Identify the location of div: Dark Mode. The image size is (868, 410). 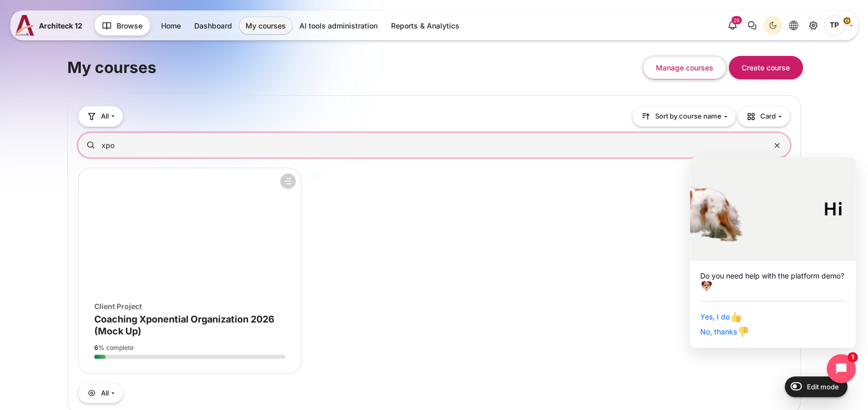
(772, 26).